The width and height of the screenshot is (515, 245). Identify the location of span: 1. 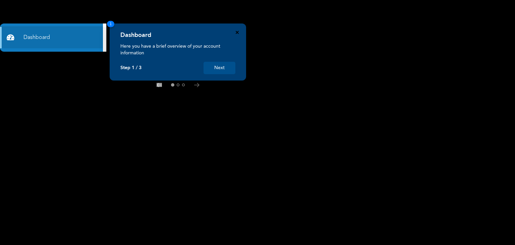
(111, 24).